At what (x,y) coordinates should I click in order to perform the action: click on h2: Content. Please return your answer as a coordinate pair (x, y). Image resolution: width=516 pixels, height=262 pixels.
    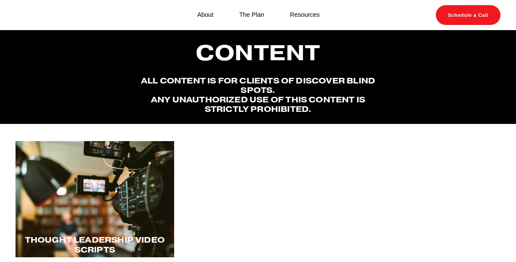
    Looking at the image, I should click on (258, 53).